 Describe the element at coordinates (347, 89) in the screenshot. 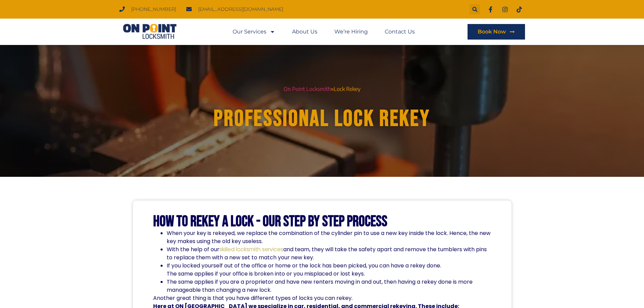

I see `span: Lock Rekey` at that location.